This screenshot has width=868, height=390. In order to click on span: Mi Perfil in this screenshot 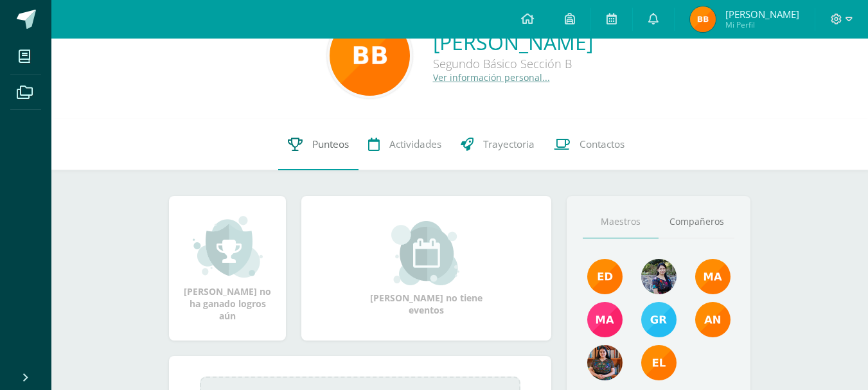, I will do `click(762, 24)`.